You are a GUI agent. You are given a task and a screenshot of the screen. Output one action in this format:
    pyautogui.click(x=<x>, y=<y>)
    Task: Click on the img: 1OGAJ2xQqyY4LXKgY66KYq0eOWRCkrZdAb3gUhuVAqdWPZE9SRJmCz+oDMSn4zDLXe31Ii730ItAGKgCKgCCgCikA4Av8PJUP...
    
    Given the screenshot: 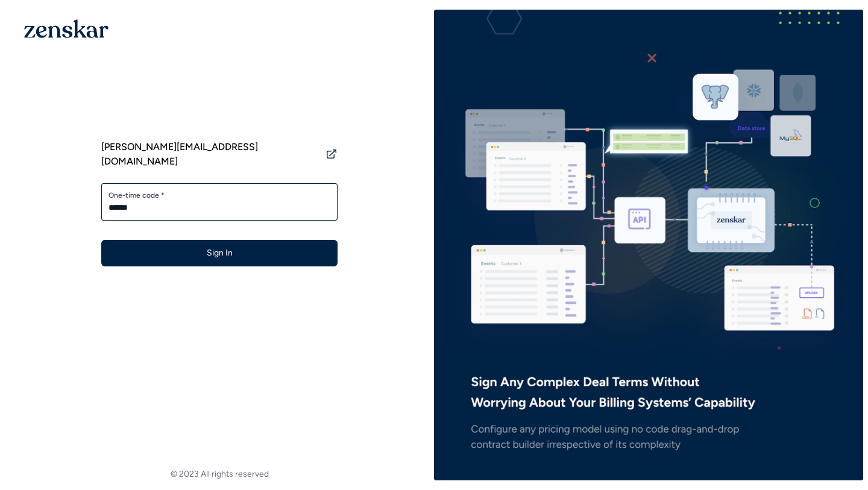 What is the action you would take?
    pyautogui.click(x=66, y=29)
    